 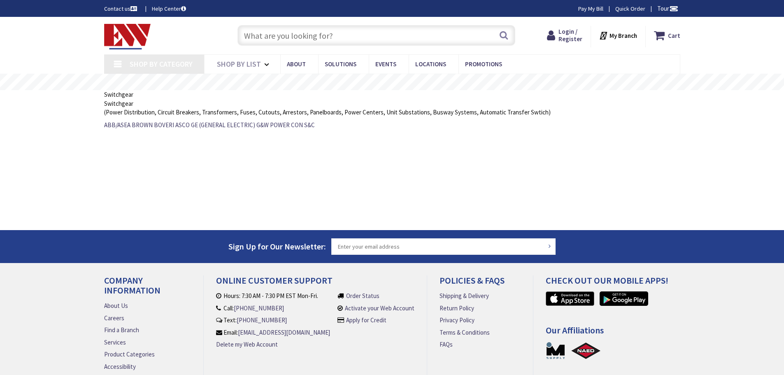 I want to click on a: ABB/ASEA BROWN BOVERI, so click(x=139, y=125).